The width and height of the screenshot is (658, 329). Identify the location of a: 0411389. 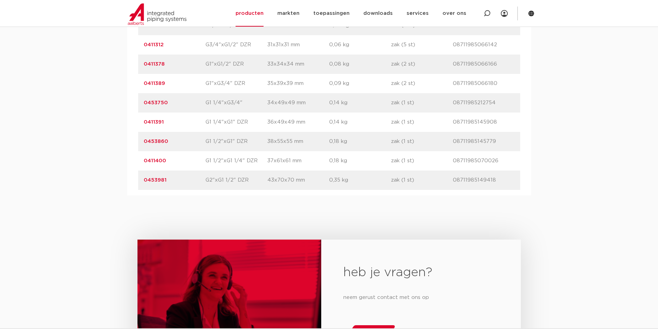
(154, 83).